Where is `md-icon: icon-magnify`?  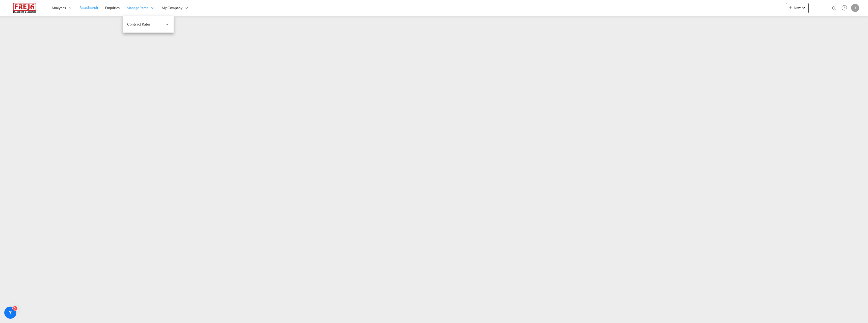
md-icon: icon-magnify is located at coordinates (834, 8).